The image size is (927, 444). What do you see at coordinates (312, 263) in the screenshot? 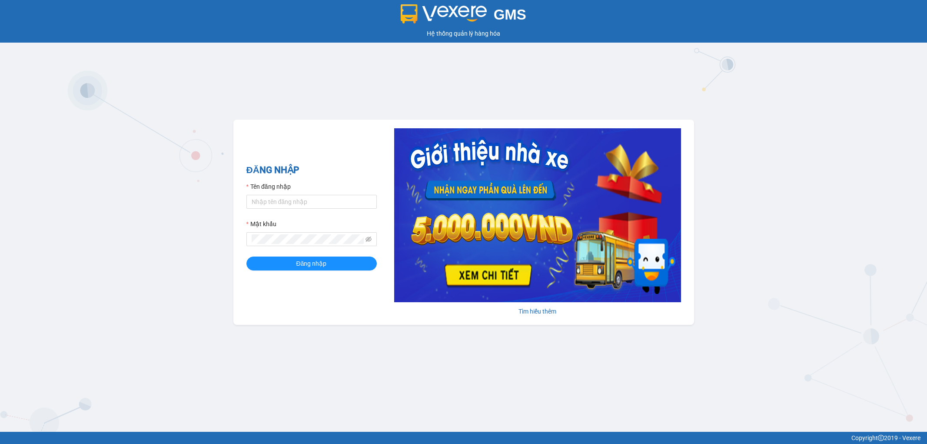
I see `span: Đăng nhập` at bounding box center [312, 263].